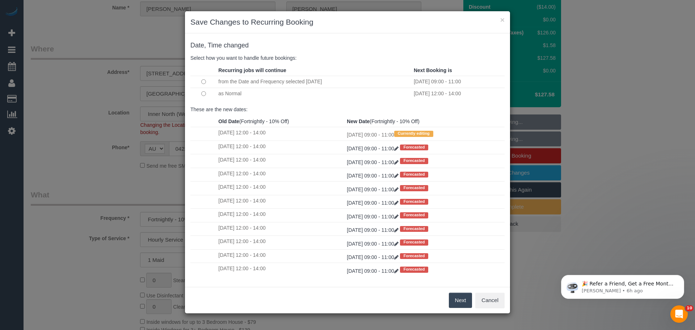 This screenshot has height=330, width=695. What do you see at coordinates (348, 46) in the screenshot?
I see `h4: changed` at bounding box center [348, 46].